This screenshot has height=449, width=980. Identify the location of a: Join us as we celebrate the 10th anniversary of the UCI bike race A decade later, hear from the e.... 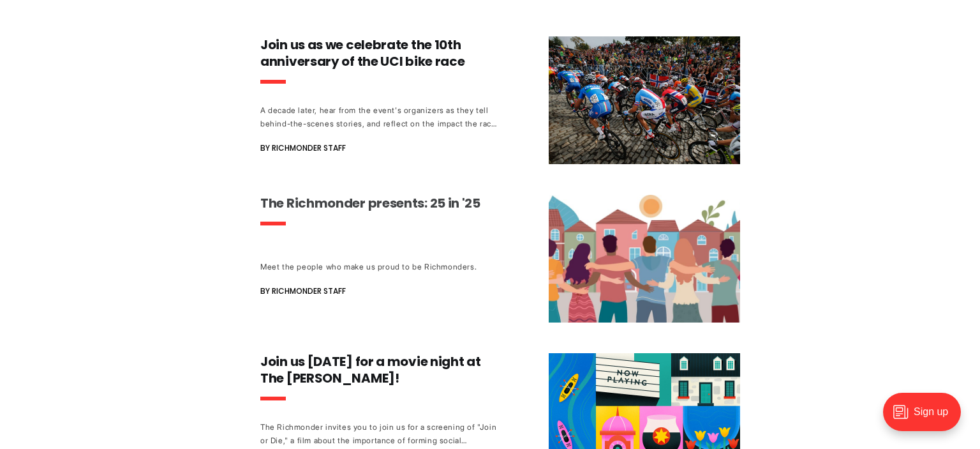
(501, 100).